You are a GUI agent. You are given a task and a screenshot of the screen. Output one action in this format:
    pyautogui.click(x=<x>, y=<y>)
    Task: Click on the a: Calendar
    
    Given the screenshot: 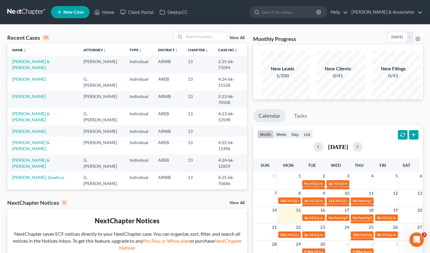 What is the action you would take?
    pyautogui.click(x=269, y=116)
    